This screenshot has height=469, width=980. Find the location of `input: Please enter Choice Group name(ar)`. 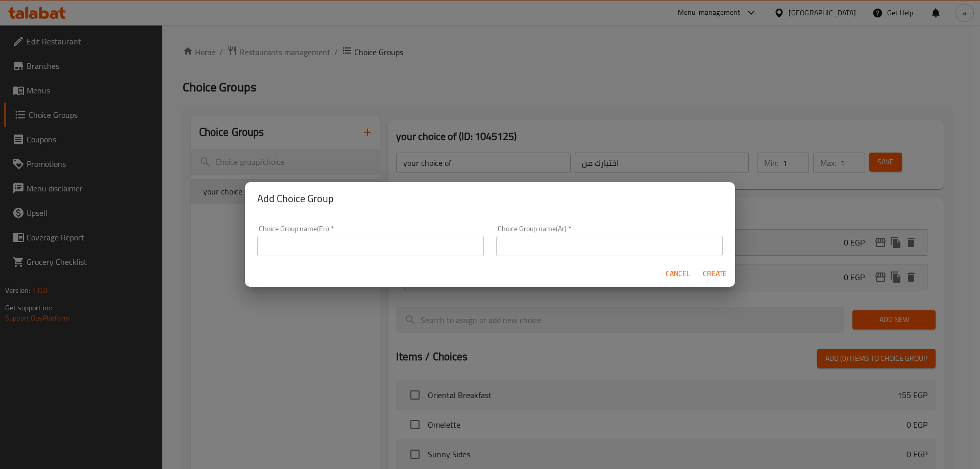

input: Please enter Choice Group name(ar) is located at coordinates (610, 246).